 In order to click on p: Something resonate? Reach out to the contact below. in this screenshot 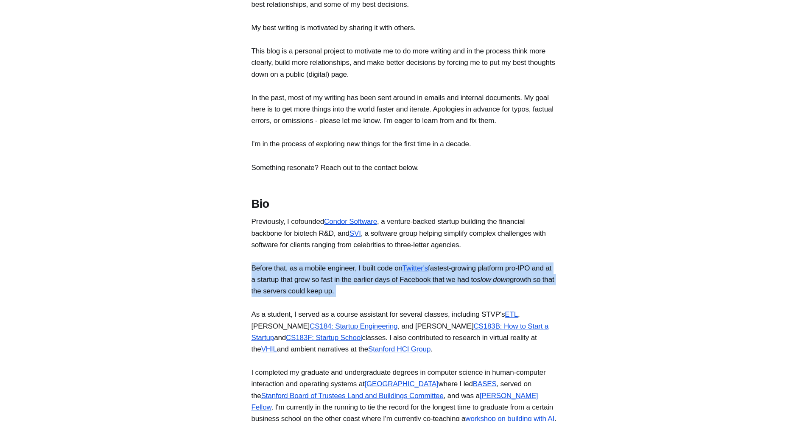, I will do `click(404, 168)`.